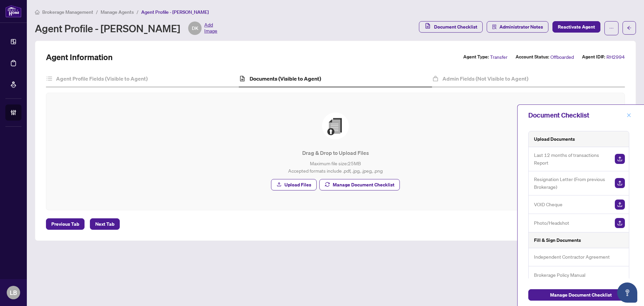  What do you see at coordinates (559, 275) in the screenshot?
I see `span: Brokerage Policy Manual` at bounding box center [559, 275].